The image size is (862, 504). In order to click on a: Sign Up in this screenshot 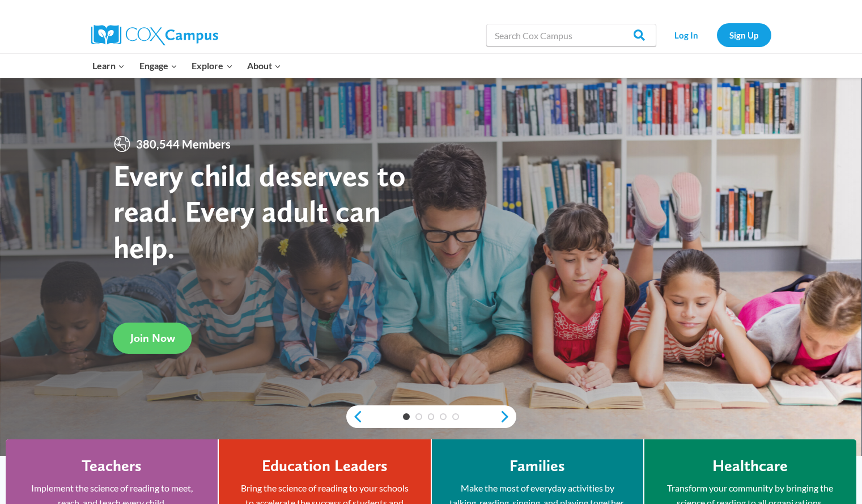, I will do `click(745, 34)`.